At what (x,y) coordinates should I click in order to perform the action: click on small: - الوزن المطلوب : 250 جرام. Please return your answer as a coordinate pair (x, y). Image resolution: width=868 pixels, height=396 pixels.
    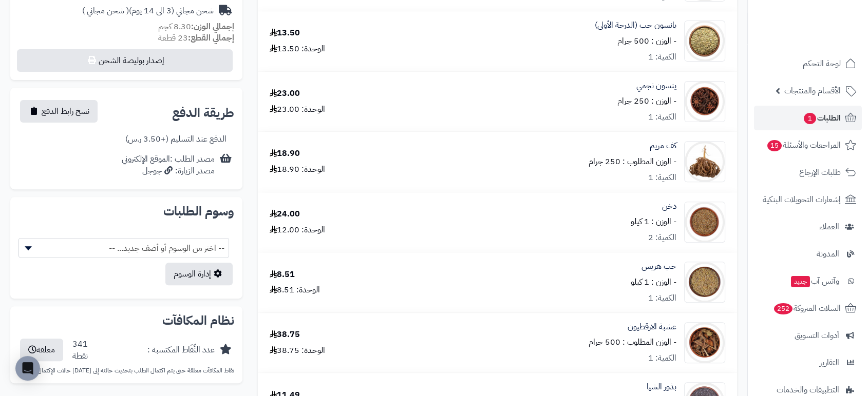
    Looking at the image, I should click on (632, 162).